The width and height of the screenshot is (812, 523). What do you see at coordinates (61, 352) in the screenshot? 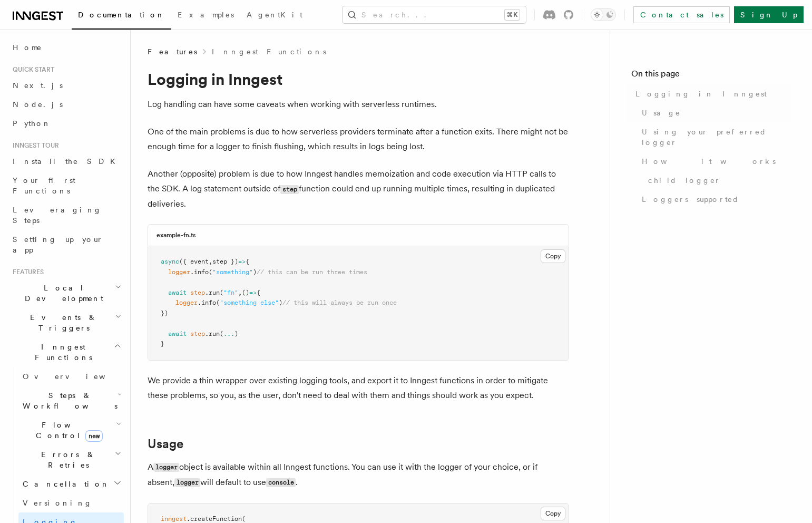
I see `span: Inngest Functions` at bounding box center [61, 352].